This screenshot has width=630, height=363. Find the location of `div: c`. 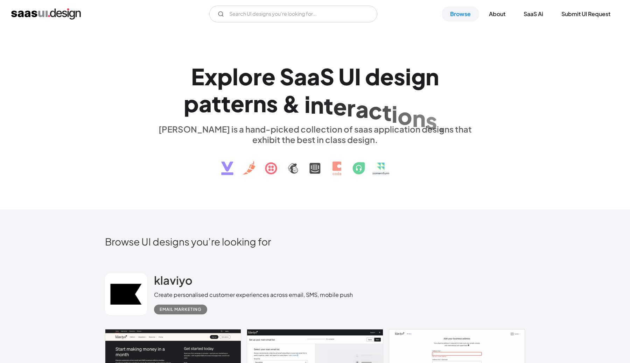

div: c is located at coordinates (375, 110).